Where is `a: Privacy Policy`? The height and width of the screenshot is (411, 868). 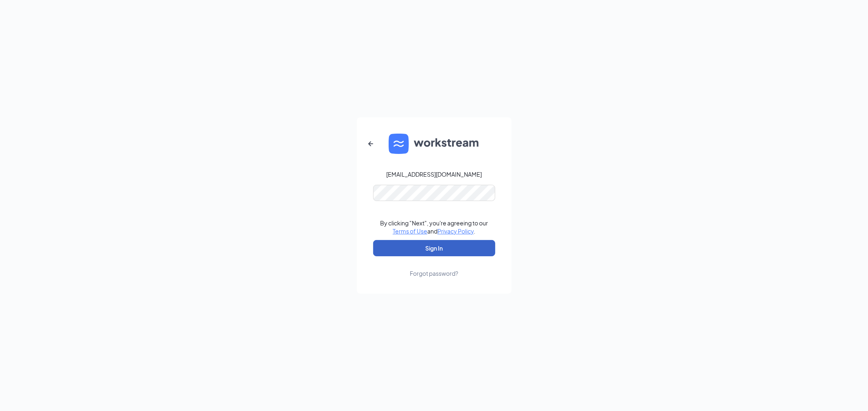
a: Privacy Policy is located at coordinates (455, 231).